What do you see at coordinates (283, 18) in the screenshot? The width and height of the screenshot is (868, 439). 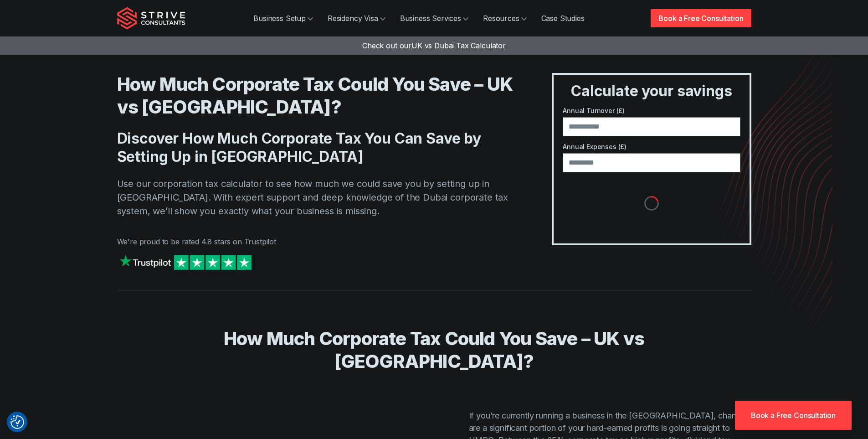 I see `a: Business Setup` at bounding box center [283, 18].